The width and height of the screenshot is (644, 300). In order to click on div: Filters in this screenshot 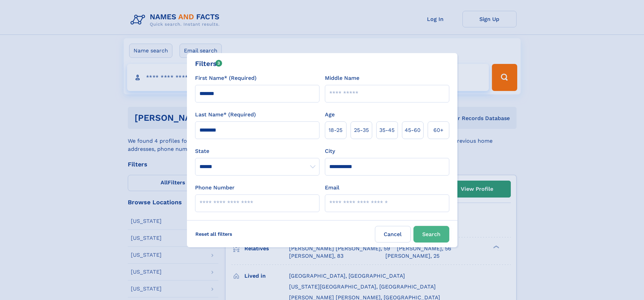, I will do `click(209, 64)`.